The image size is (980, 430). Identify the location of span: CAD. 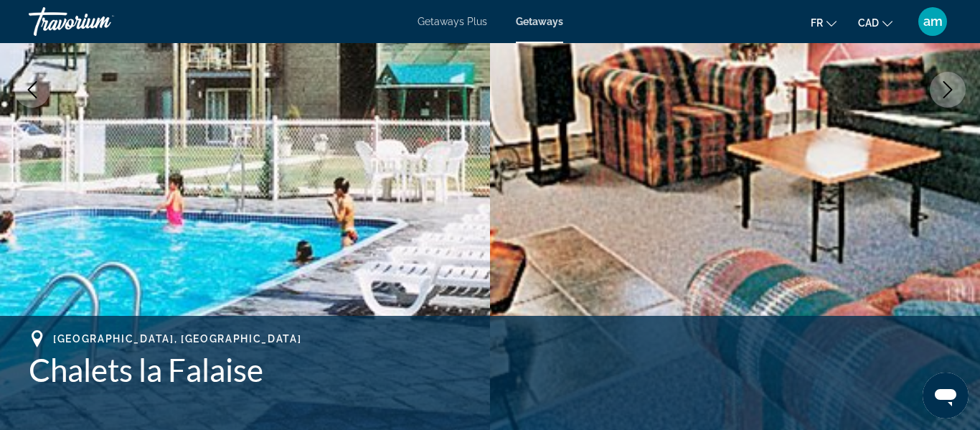
(868, 23).